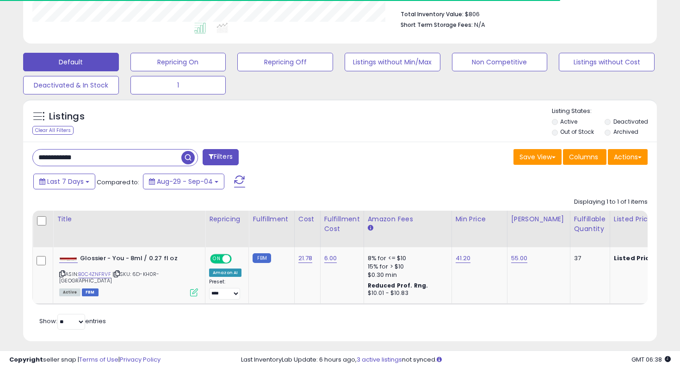  Describe the element at coordinates (537, 157) in the screenshot. I see `button: Save View` at that location.